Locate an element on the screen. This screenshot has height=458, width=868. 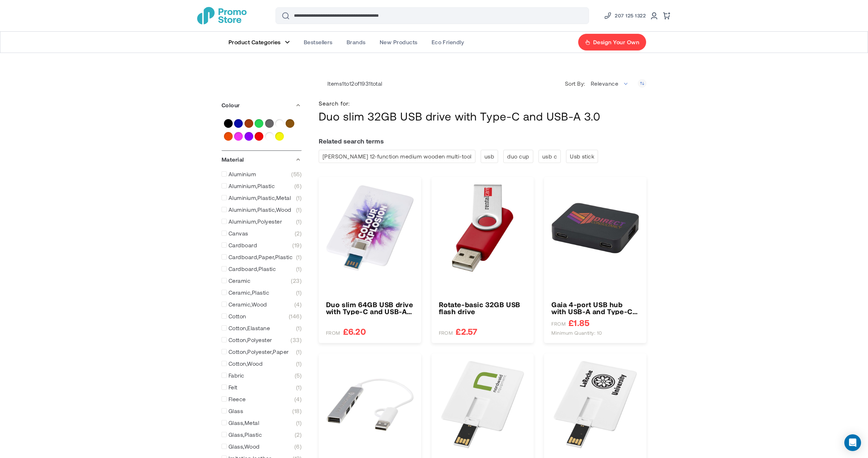
a: Aluminium,Polyester 1 is located at coordinates (261, 222).